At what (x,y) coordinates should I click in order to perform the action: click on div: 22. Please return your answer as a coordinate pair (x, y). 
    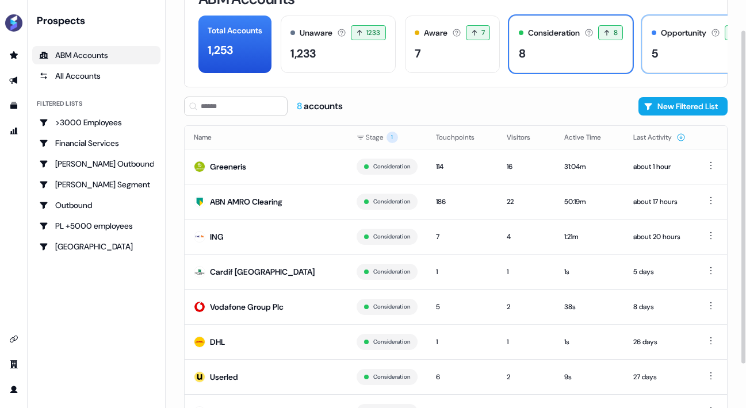
    Looking at the image, I should click on (526, 202).